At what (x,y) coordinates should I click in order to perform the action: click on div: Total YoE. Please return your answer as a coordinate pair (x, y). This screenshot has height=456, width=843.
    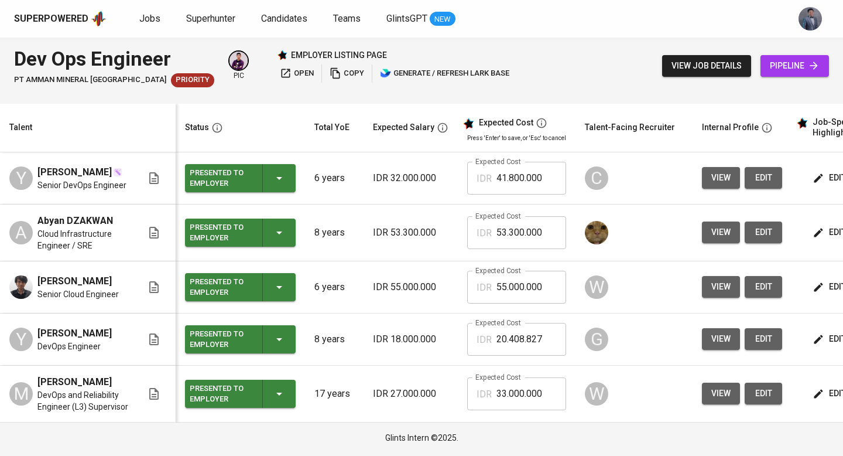
    Looking at the image, I should click on (332, 127).